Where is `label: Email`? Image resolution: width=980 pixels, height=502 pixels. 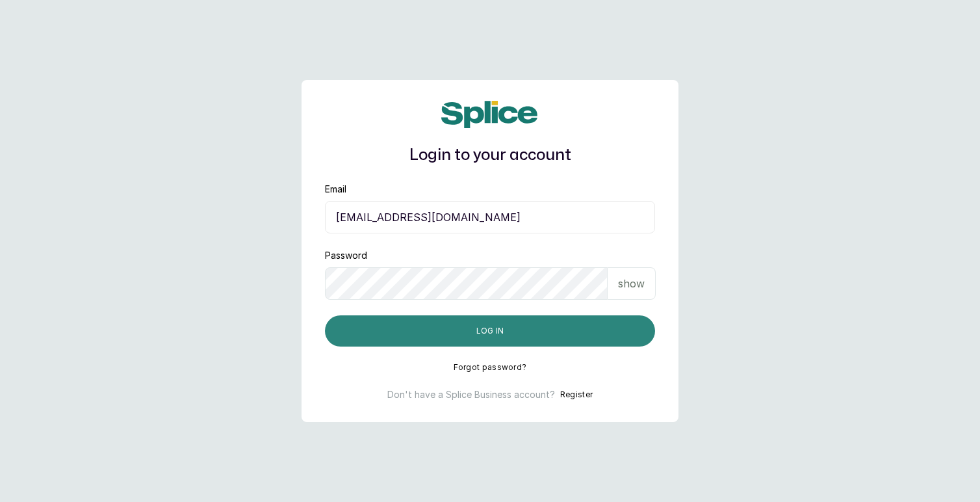
label: Email is located at coordinates (335, 189).